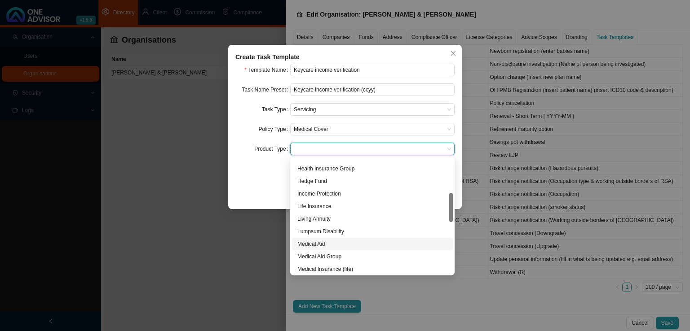 This screenshot has height=331, width=690. Describe the element at coordinates (267, 70) in the screenshot. I see `label: Template Name` at that location.